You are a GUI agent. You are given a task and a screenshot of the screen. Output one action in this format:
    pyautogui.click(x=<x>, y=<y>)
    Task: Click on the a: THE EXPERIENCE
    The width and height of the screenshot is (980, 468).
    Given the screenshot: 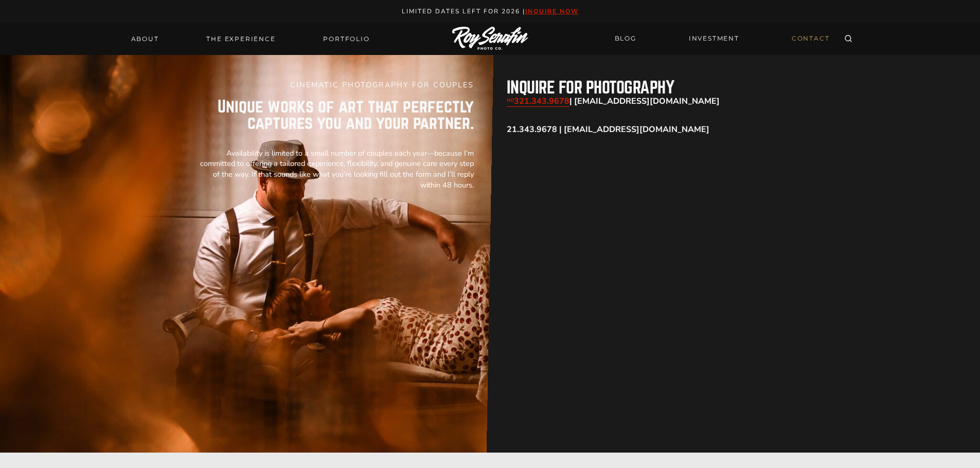 What is the action you would take?
    pyautogui.click(x=240, y=39)
    